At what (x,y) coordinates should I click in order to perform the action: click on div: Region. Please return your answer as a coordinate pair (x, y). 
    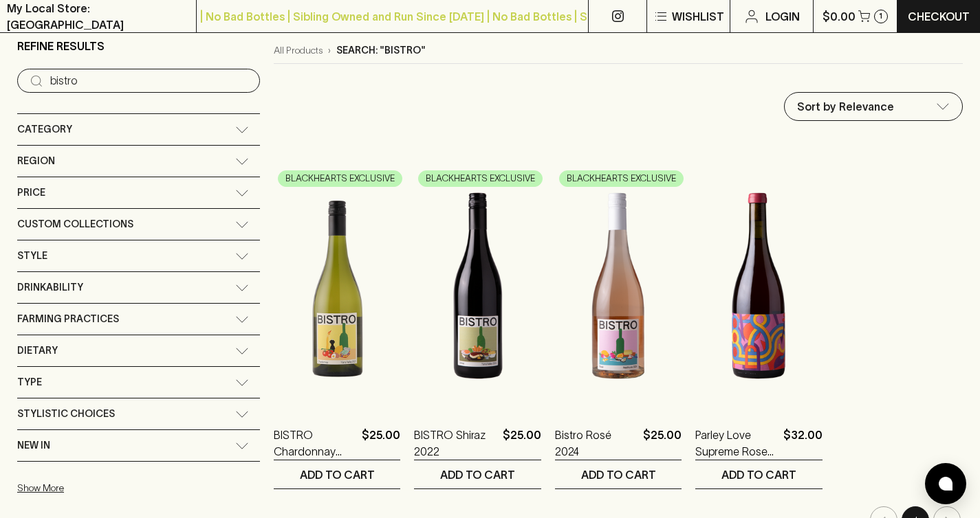
    Looking at the image, I should click on (138, 160).